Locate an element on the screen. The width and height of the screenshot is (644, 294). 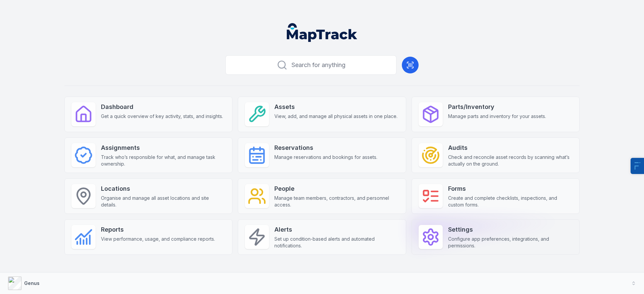
a: LocationsOrganise and manage all asset locations and site details. is located at coordinates (148, 196).